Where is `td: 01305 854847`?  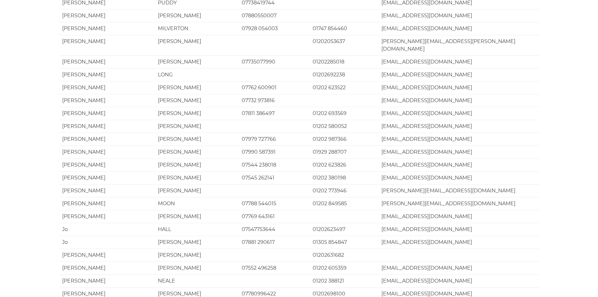
td: 01305 854847 is located at coordinates (344, 242).